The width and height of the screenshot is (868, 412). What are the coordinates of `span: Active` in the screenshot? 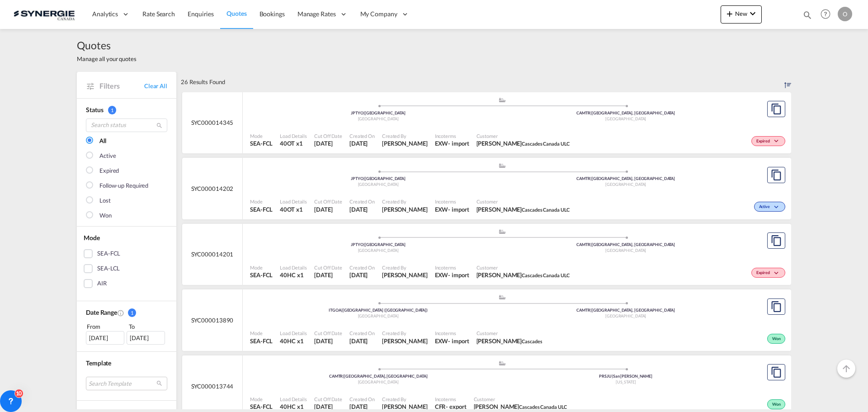 It's located at (765, 207).